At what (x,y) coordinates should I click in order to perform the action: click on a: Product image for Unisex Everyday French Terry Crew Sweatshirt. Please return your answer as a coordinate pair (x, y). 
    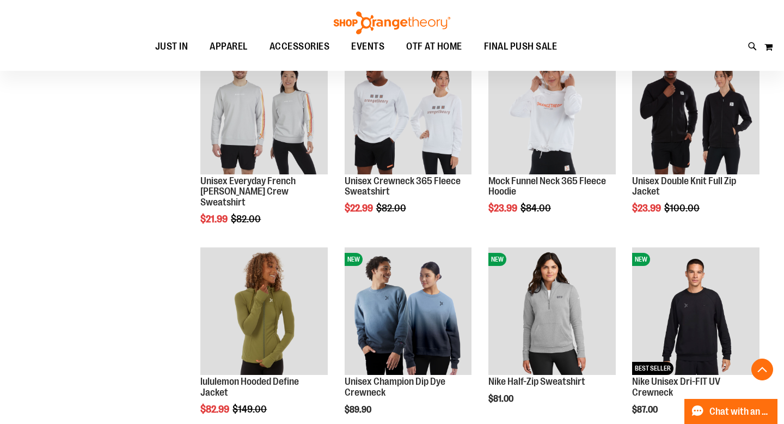
    Looking at the image, I should click on (264, 111).